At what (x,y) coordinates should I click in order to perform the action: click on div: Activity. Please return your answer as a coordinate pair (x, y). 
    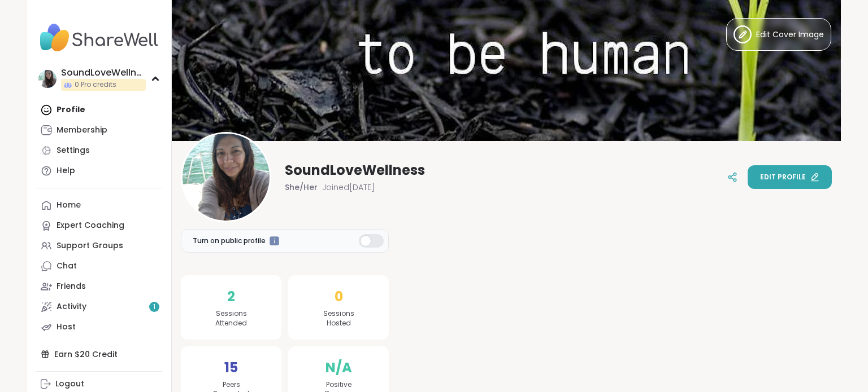
    Looking at the image, I should click on (71, 307).